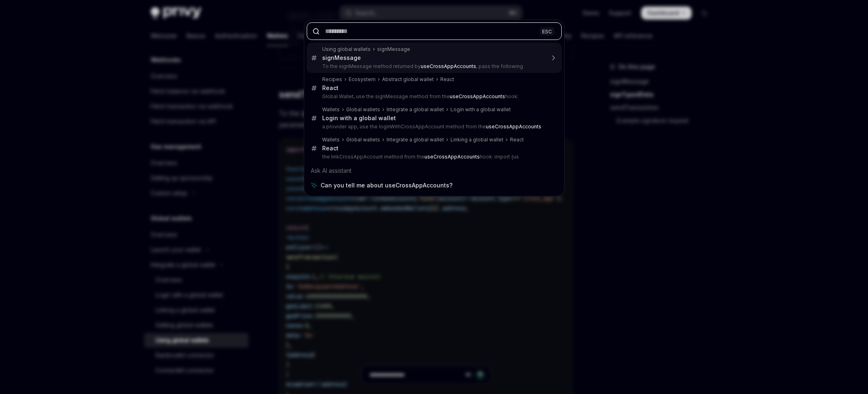 This screenshot has width=868, height=394. Describe the element at coordinates (332, 80) in the screenshot. I see `div: Recipes` at that location.